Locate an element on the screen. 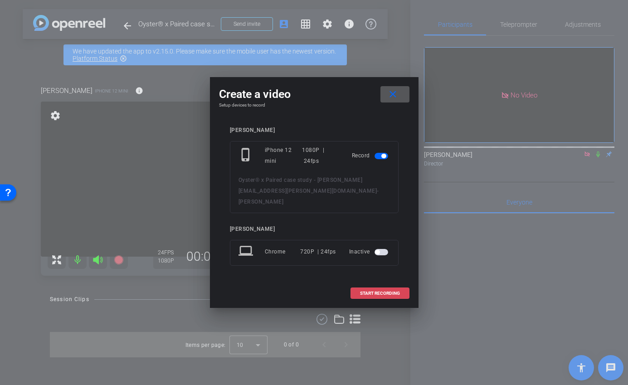 The height and width of the screenshot is (385, 628). mat-icon: laptop is located at coordinates (247, 252).